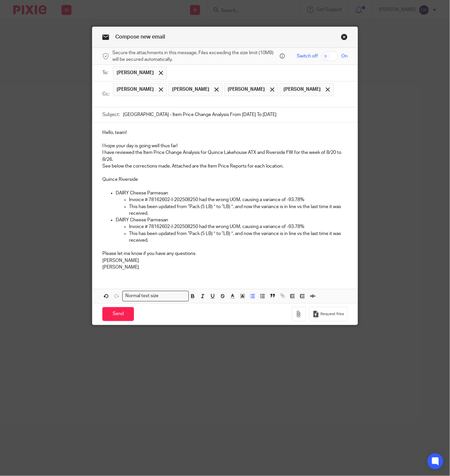 The image size is (450, 476). What do you see at coordinates (111, 114) in the screenshot?
I see `label: Subject:` at bounding box center [111, 114].